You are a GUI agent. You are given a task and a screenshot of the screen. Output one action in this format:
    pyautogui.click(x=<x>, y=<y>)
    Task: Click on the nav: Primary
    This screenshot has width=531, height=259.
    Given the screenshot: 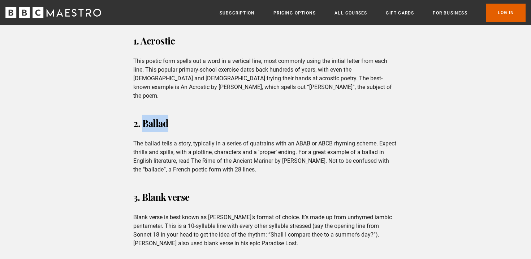 What is the action you would take?
    pyautogui.click(x=373, y=13)
    